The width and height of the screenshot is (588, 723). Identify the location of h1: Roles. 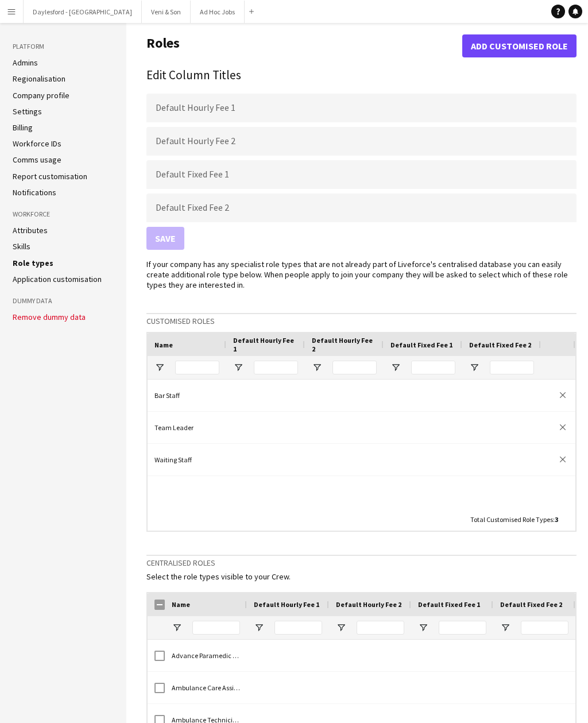
(304, 46).